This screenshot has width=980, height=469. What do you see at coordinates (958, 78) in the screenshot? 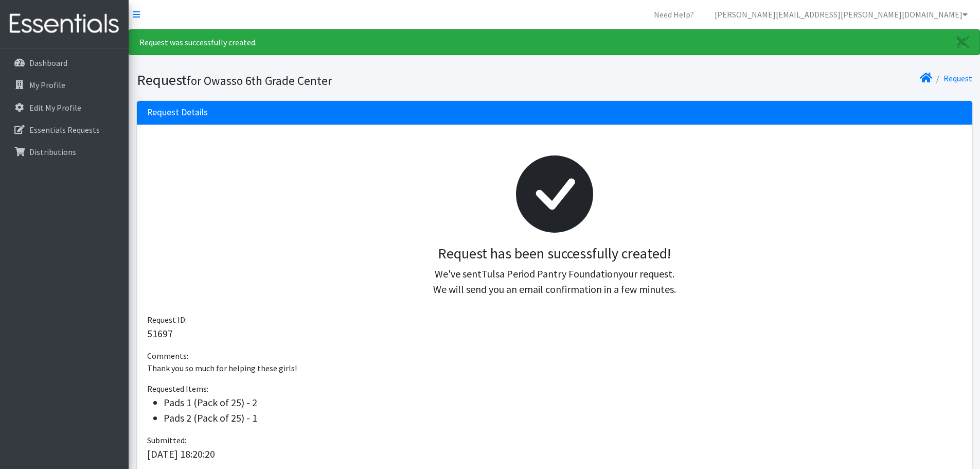
I see `a: Request` at bounding box center [958, 78].